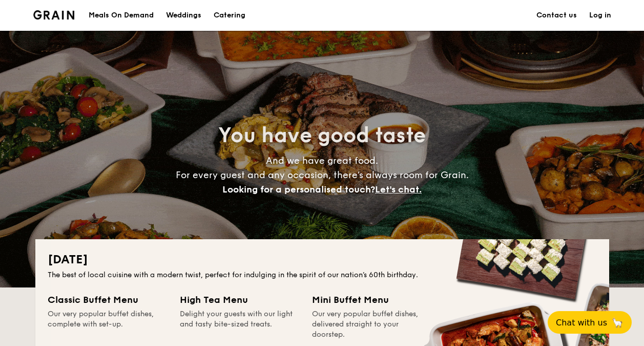 The height and width of the screenshot is (346, 644). What do you see at coordinates (372, 299) in the screenshot?
I see `div: Mini Buffet Menu` at bounding box center [372, 299].